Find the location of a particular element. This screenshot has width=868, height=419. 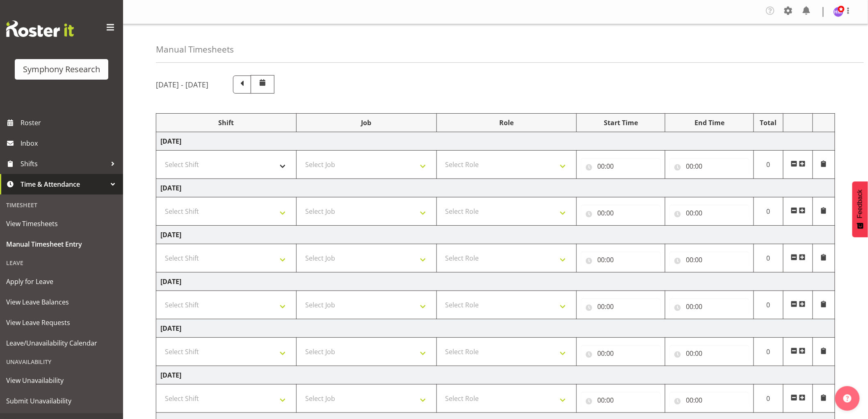

h4: Manual Timesheets is located at coordinates (195, 49).